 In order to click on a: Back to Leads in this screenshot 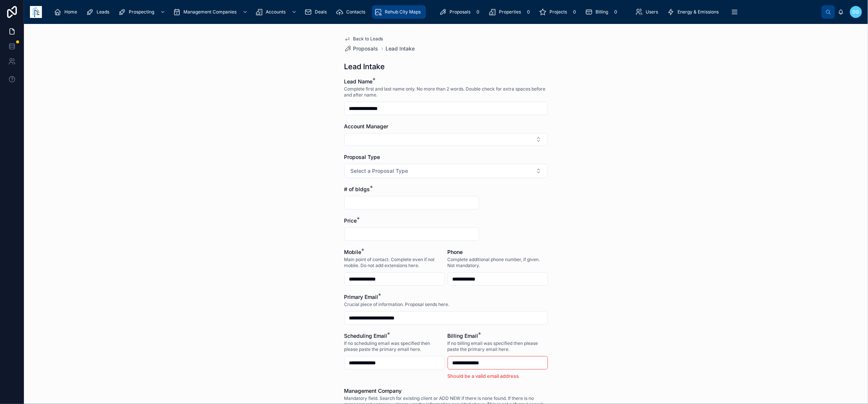, I will do `click(364, 39)`.